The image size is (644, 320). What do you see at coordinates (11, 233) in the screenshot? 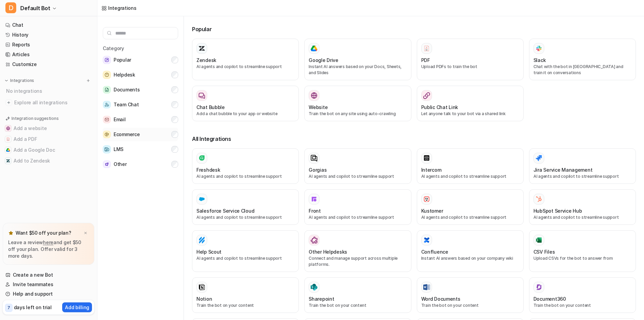
I see `img: star` at bounding box center [11, 233].